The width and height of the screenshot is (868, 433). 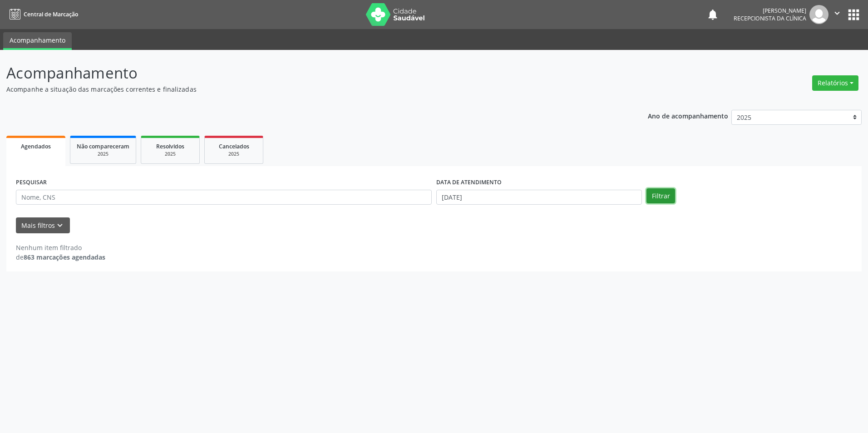 I want to click on span: Agendados, so click(x=36, y=146).